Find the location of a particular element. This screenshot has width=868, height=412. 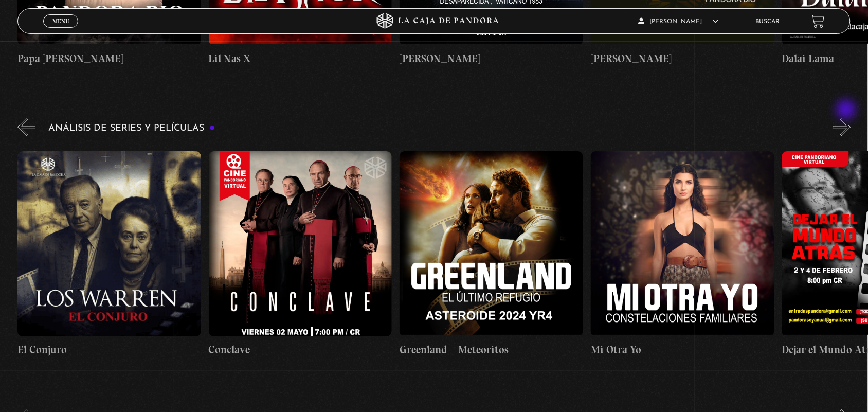

span: Cerrar is located at coordinates (60, 31).